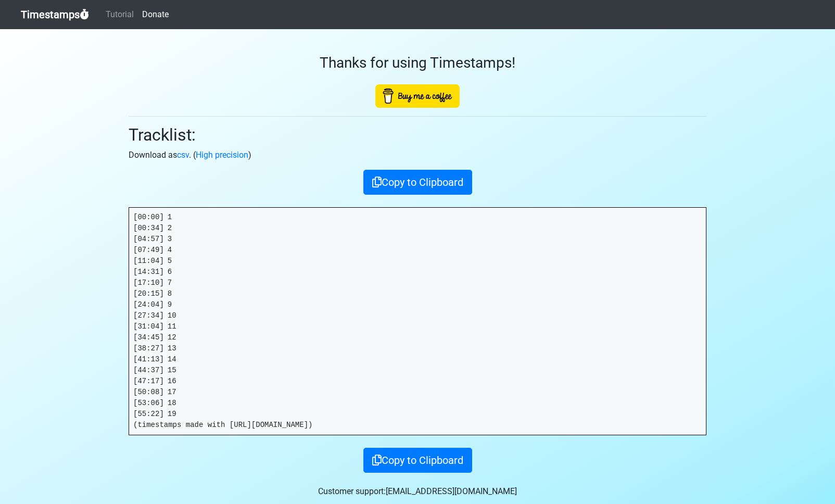 The width and height of the screenshot is (835, 504). Describe the element at coordinates (155, 15) in the screenshot. I see `a: Donate` at that location.